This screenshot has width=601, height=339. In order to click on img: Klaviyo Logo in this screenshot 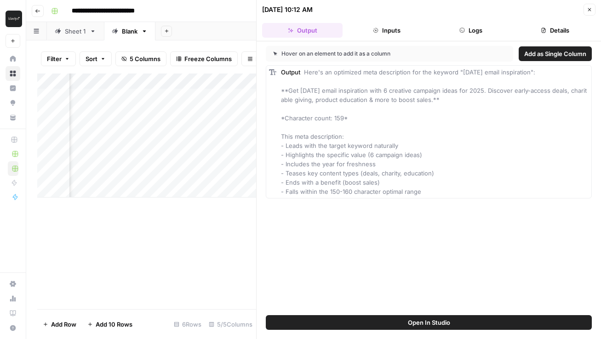, I will do `click(14, 19)`.